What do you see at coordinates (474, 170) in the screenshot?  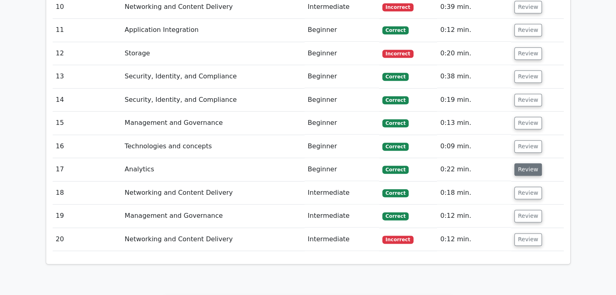 I see `td: 0:22 min.` at bounding box center [474, 170].